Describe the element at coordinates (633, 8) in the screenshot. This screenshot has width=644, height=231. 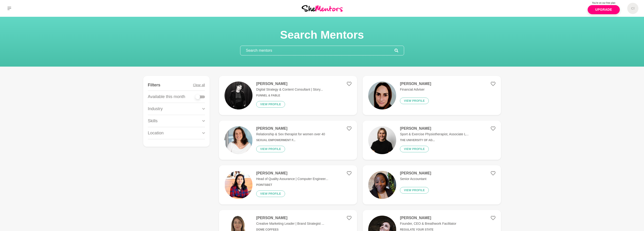
I see `a: Cl` at that location.